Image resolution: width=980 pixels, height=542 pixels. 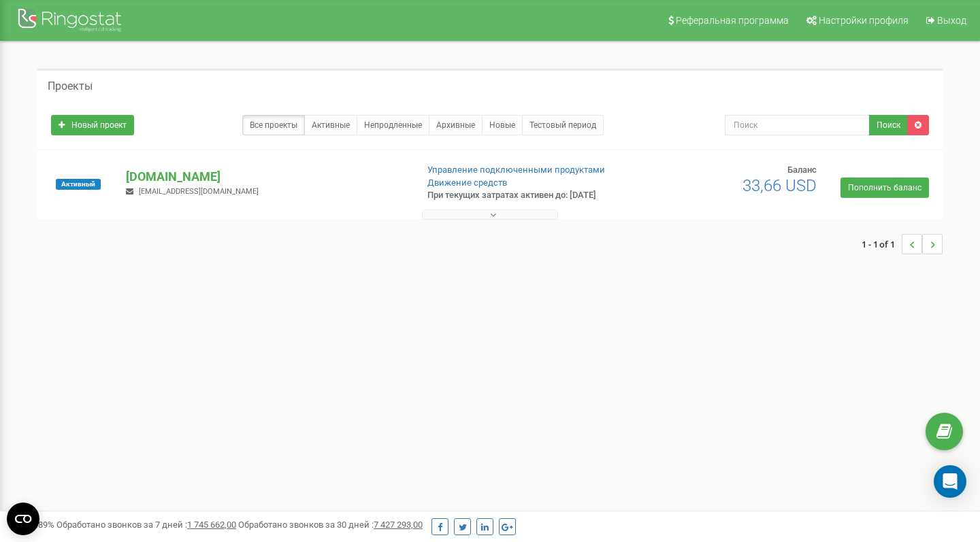 What do you see at coordinates (398, 524) in the screenshot?
I see `u: 7 427 293,00` at bounding box center [398, 524].